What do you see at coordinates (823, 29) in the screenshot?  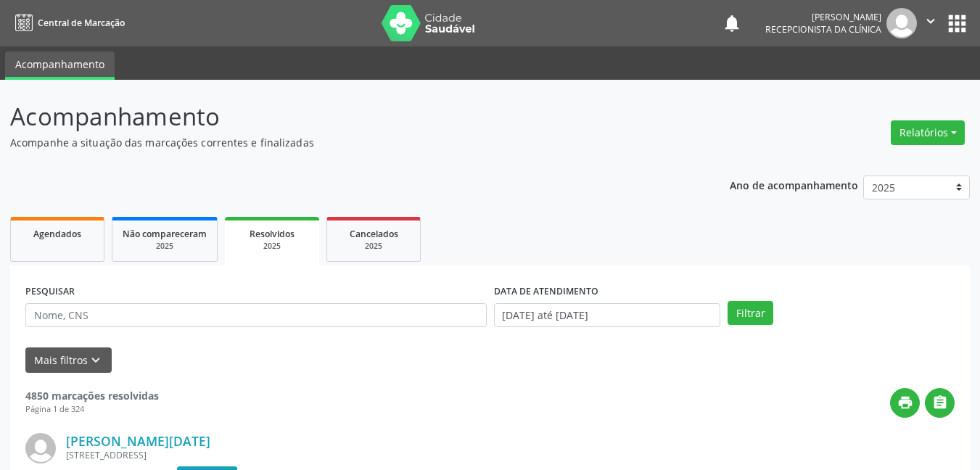 I see `span: Recepcionista da clínica` at bounding box center [823, 29].